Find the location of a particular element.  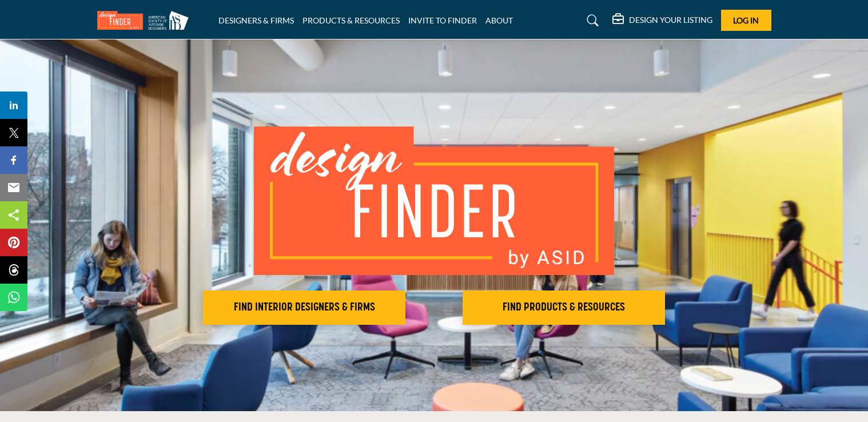

a: INVITE TO FINDER is located at coordinates (442, 20).